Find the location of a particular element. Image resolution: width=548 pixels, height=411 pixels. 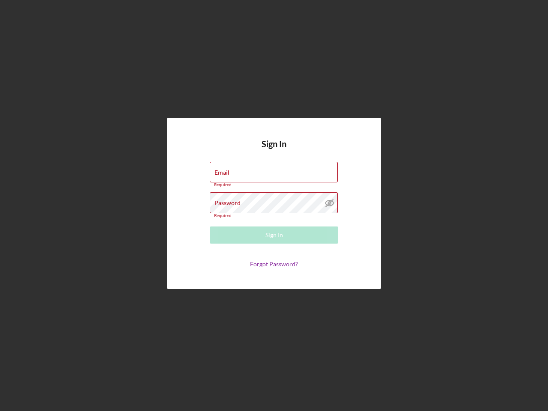

h4: Sign In is located at coordinates (274, 150).